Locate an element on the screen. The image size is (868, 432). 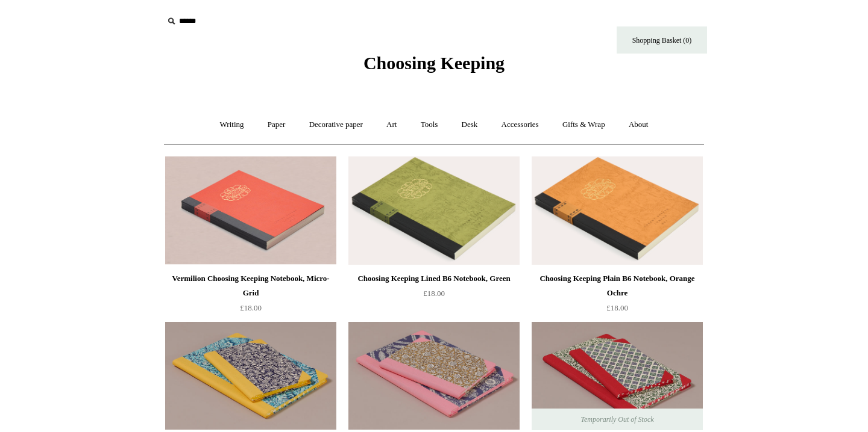
img: Vermilion Choosing Keeping Notebook, Micro-Grid is located at coordinates (251, 210).